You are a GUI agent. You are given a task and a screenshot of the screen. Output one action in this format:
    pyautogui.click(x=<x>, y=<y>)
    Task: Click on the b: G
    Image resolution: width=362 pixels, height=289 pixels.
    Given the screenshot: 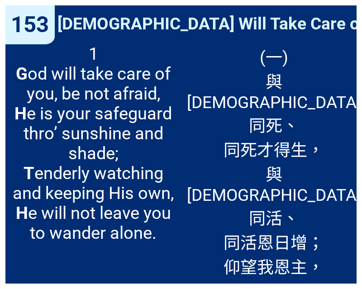 What is the action you would take?
    pyautogui.click(x=22, y=74)
    